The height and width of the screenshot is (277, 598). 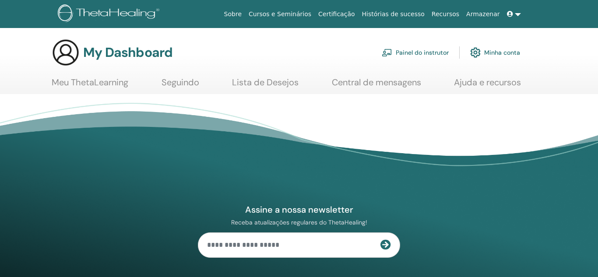 I want to click on a: Histórias de sucesso, so click(x=393, y=14).